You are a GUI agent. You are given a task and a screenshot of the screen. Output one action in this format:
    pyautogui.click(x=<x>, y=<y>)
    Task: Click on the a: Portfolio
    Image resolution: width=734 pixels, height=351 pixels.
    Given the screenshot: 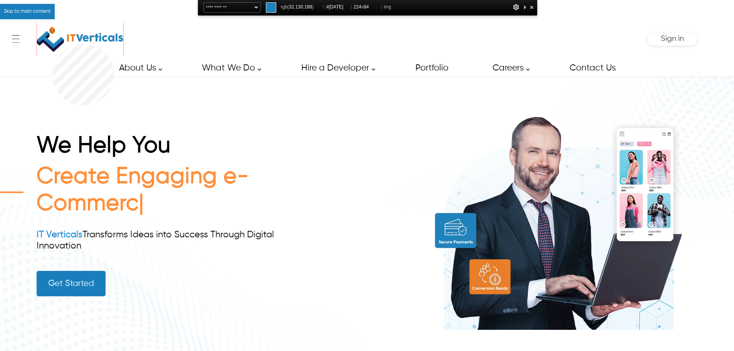 What is the action you would take?
    pyautogui.click(x=431, y=68)
    